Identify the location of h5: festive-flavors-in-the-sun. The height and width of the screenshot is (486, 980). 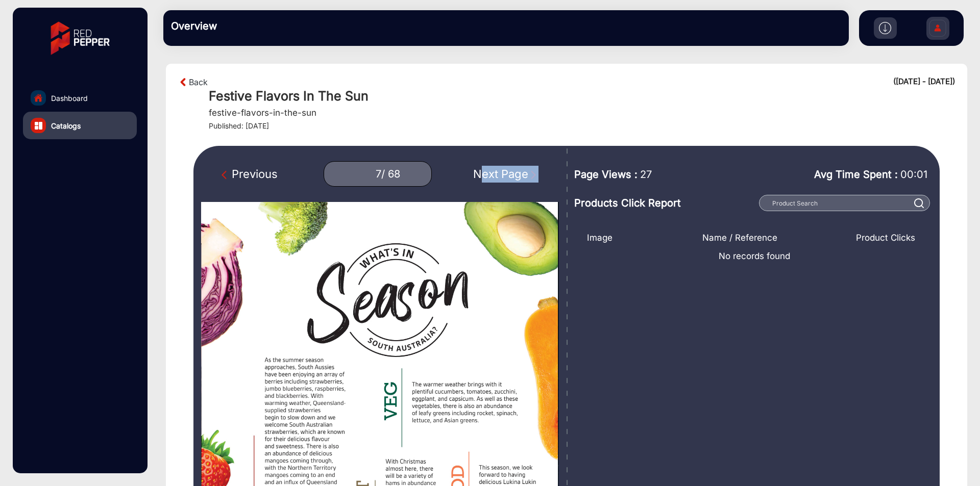
(262, 113).